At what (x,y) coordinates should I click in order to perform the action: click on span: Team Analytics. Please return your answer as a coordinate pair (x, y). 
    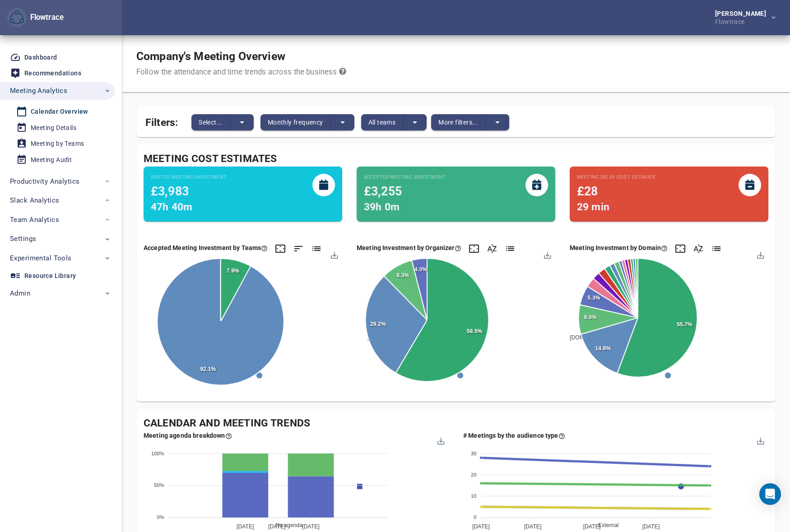
    Looking at the image, I should click on (34, 220).